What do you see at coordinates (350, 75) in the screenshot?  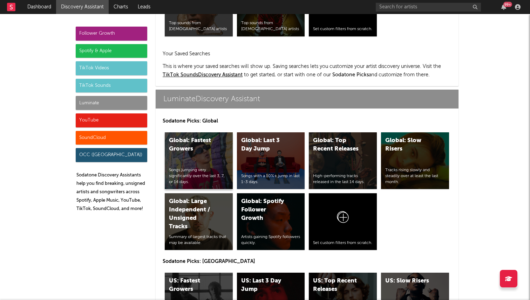 I see `span: Sodatone Picks` at bounding box center [350, 75].